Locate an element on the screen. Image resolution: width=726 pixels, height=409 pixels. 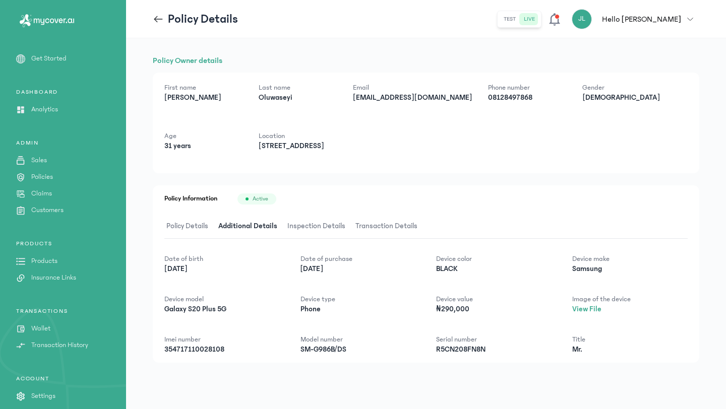
p: Date of purchase is located at coordinates (358, 259).